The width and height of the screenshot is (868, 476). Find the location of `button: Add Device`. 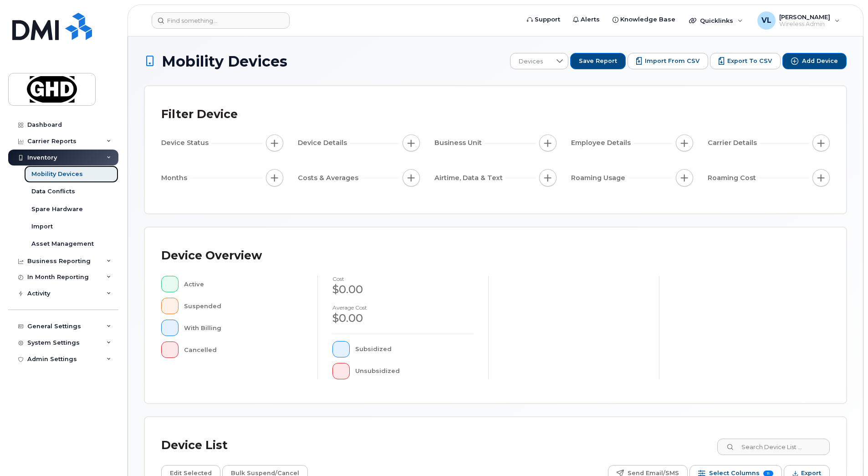

button: Add Device is located at coordinates (814, 62).